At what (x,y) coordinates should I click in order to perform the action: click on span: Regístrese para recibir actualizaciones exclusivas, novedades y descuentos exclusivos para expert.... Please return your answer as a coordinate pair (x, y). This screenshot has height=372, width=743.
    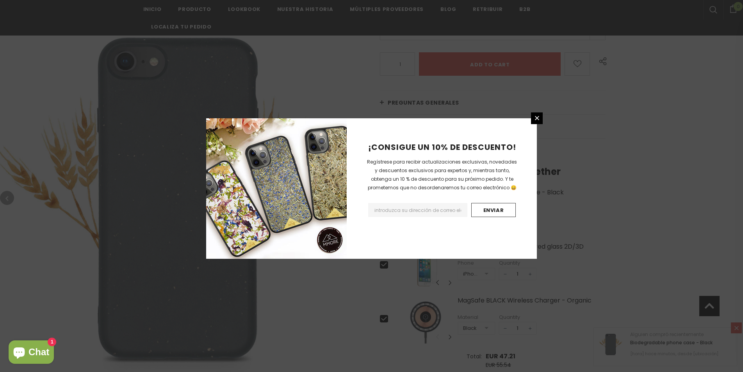
    Looking at the image, I should click on (442, 175).